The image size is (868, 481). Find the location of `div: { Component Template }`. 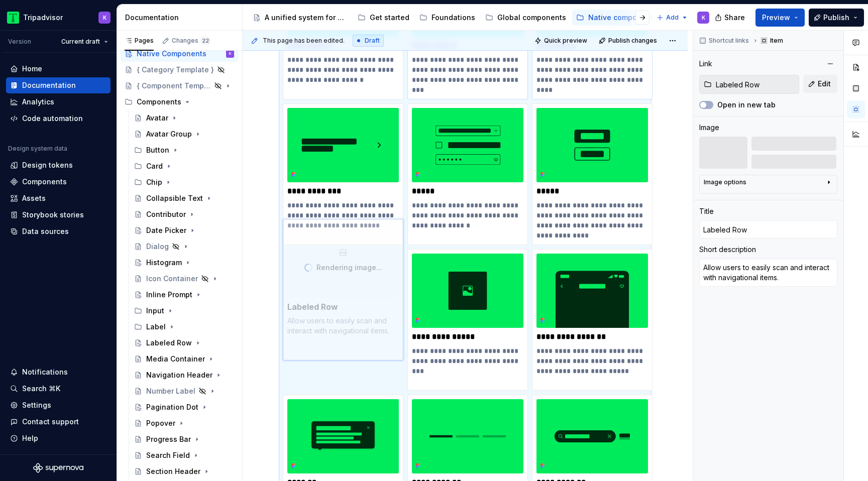

div: { Component Template } is located at coordinates (174, 86).